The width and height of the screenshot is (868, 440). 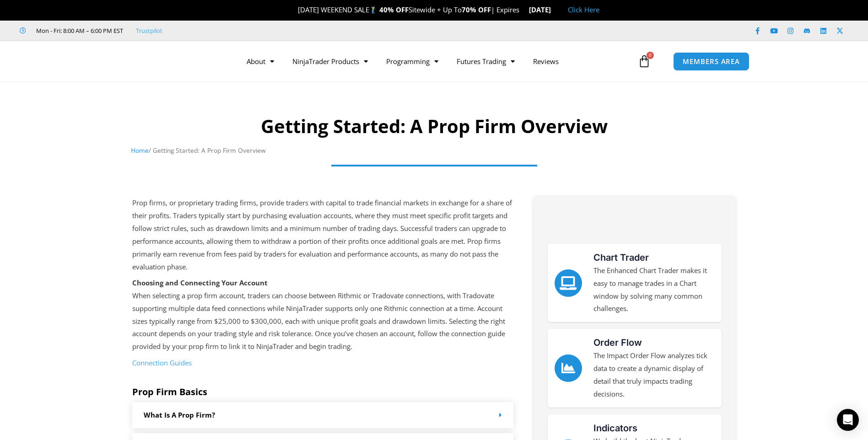 What do you see at coordinates (635, 221) in the screenshot?
I see `img: NinjaTrader Wordmark color RGB | Affordable Indicators – NinjaTrader` at bounding box center [635, 221].